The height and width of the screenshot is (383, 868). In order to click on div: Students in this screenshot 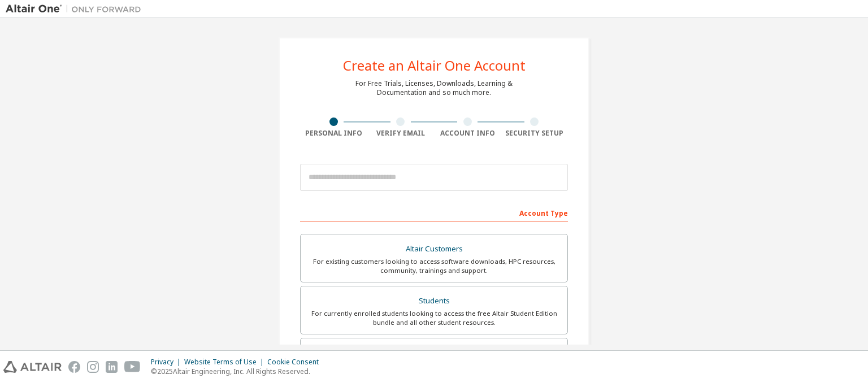, I will do `click(434, 301)`.